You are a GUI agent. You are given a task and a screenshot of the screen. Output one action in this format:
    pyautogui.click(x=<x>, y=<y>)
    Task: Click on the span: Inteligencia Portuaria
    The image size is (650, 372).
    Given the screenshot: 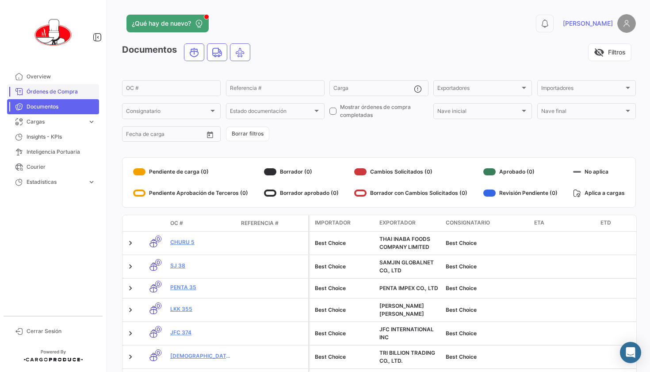 What is the action you would take?
    pyautogui.click(x=61, y=152)
    